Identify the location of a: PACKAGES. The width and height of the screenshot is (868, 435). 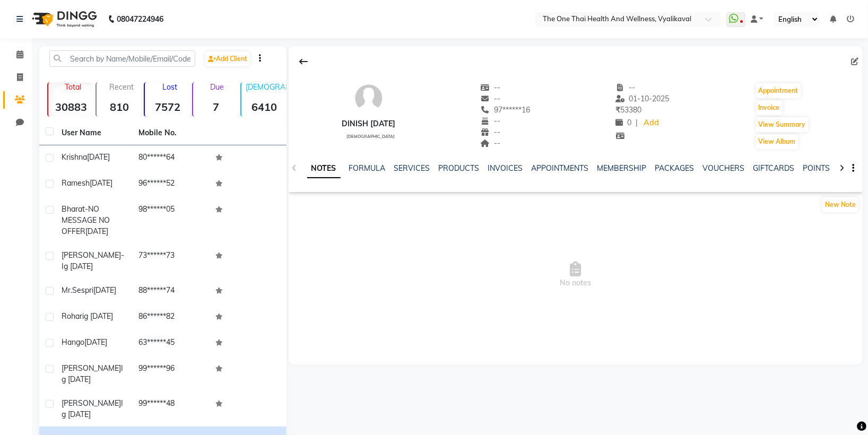
(675, 168).